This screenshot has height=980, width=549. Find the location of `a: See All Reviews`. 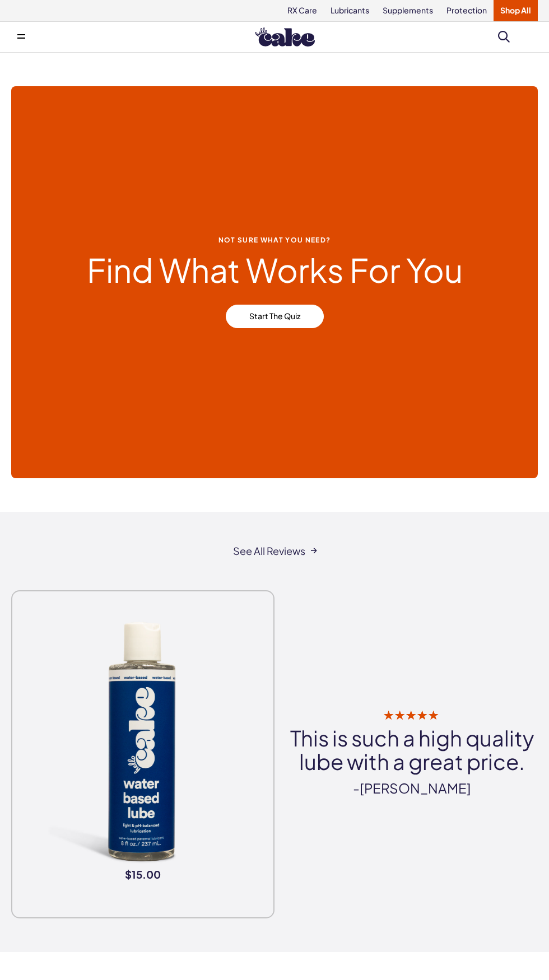

a: See All Reviews is located at coordinates (274, 551).